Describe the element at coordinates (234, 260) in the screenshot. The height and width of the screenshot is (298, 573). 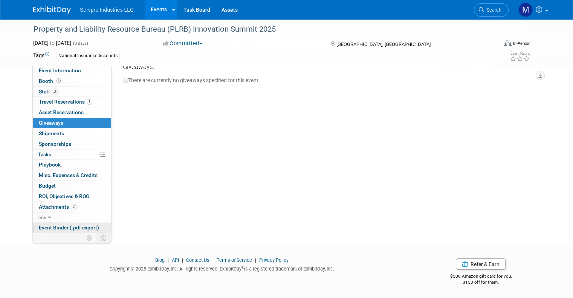
I see `a: Terms of Service` at that location.